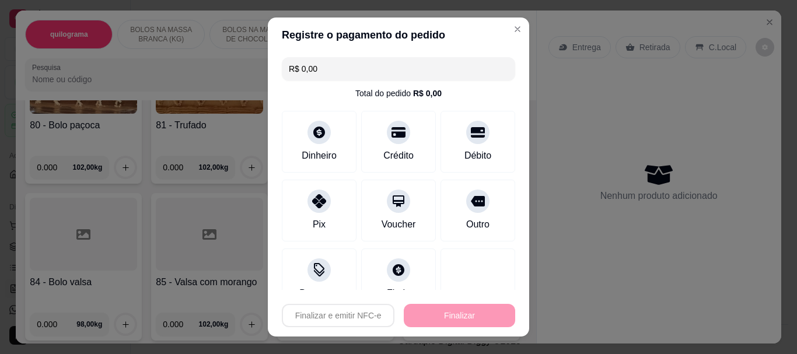 The image size is (797, 354). Describe the element at coordinates (399, 294) in the screenshot. I see `div: Fiado` at that location.